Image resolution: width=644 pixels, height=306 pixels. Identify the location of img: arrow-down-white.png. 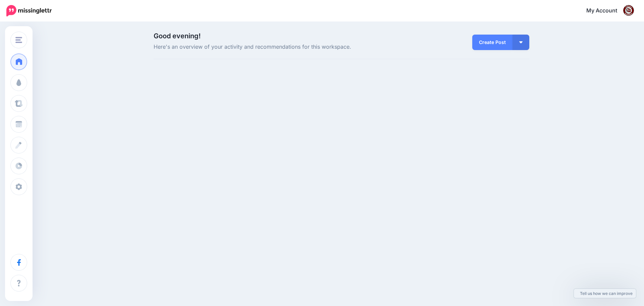
(521, 43).